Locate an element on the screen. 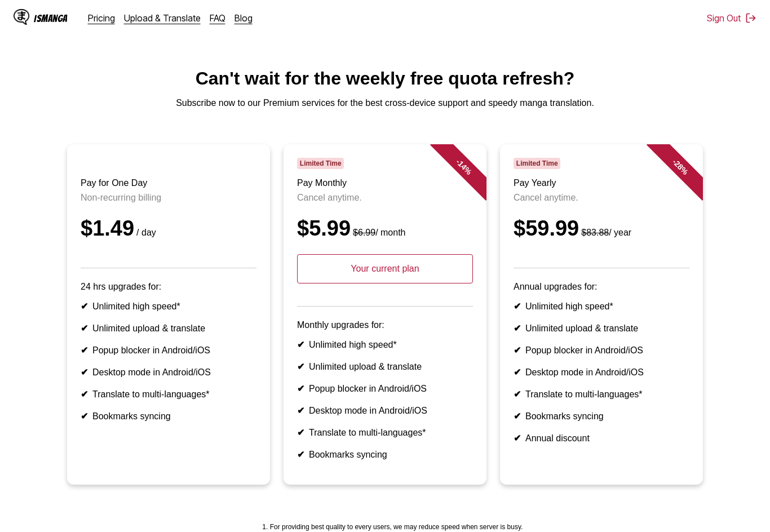 This screenshot has width=770, height=532. small: / month is located at coordinates (378, 232).